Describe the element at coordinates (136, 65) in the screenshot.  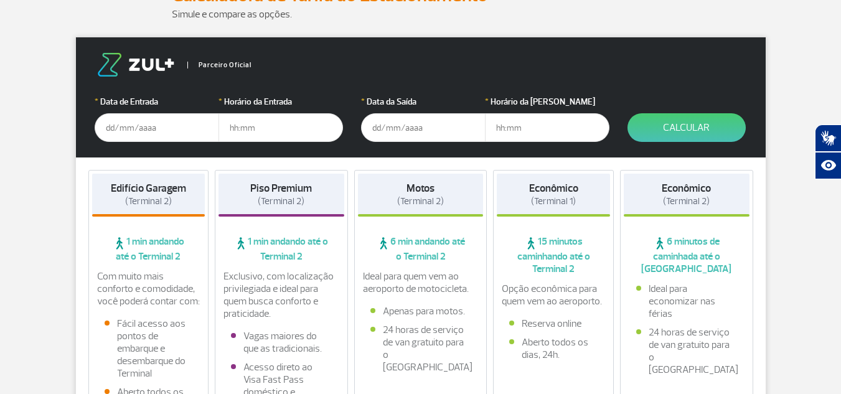
I see `img: logo-zul.png` at that location.